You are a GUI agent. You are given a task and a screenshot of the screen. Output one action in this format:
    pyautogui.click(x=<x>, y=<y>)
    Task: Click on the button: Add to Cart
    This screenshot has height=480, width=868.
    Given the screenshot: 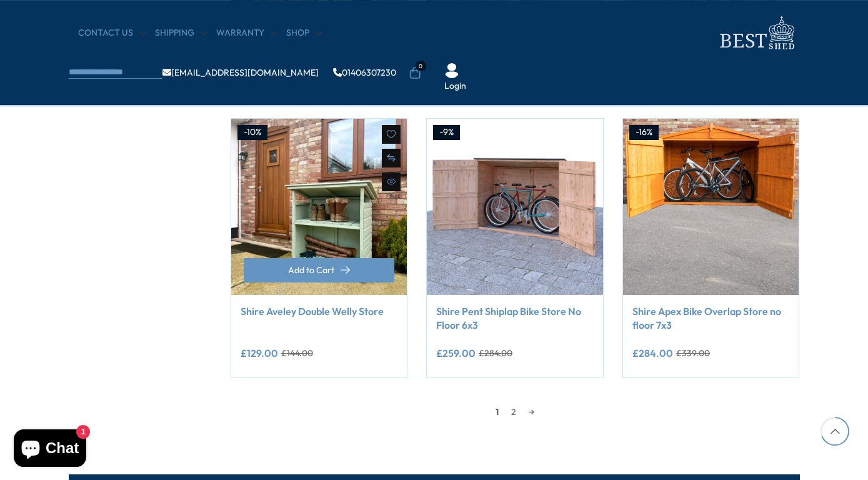 What is the action you would take?
    pyautogui.click(x=319, y=270)
    